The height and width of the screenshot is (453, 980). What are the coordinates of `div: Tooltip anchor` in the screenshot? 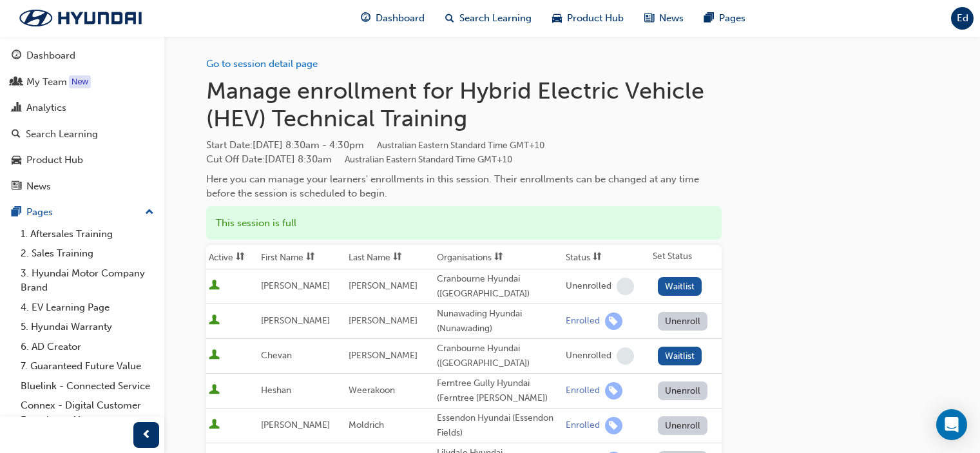 It's located at (80, 82).